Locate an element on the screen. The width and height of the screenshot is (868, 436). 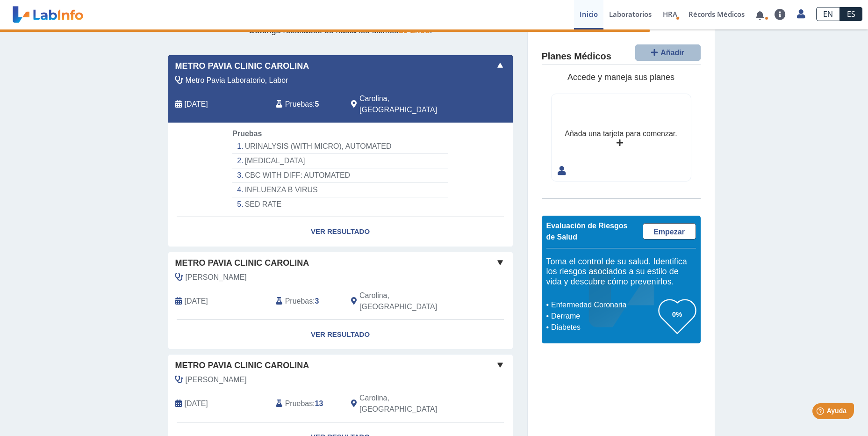
b: 5 is located at coordinates (317, 104).